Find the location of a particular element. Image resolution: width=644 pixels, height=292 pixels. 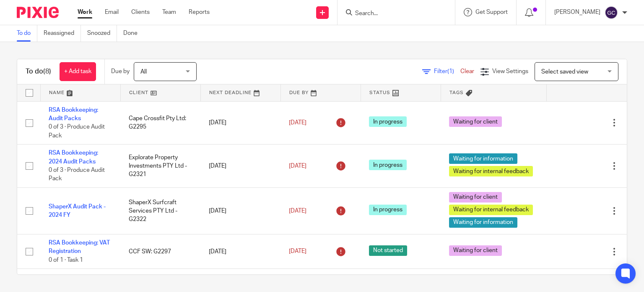

td: Cape Crossfit Pty Ltd: G2295 is located at coordinates (160, 123).